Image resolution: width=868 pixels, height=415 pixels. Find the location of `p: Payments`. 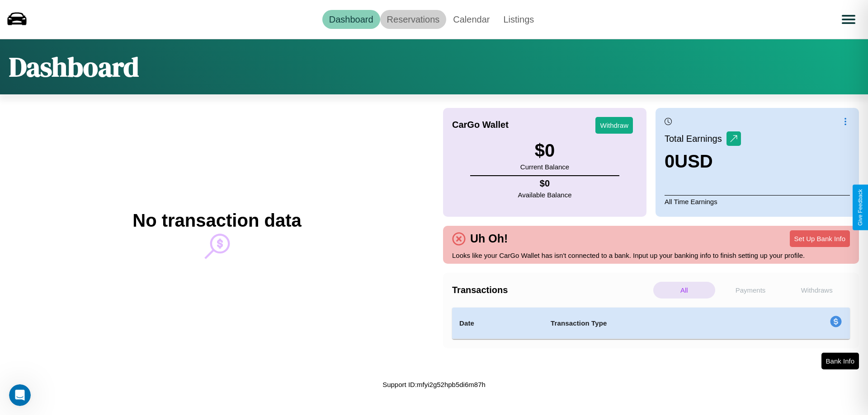

p: Payments is located at coordinates (751, 290).